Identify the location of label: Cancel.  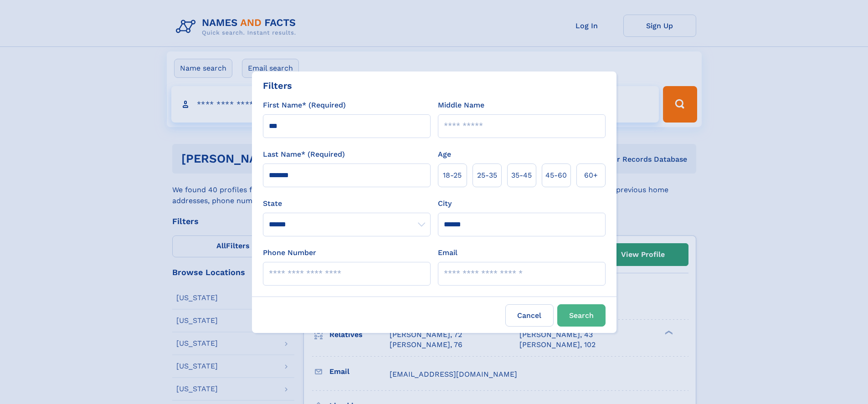
(529, 315).